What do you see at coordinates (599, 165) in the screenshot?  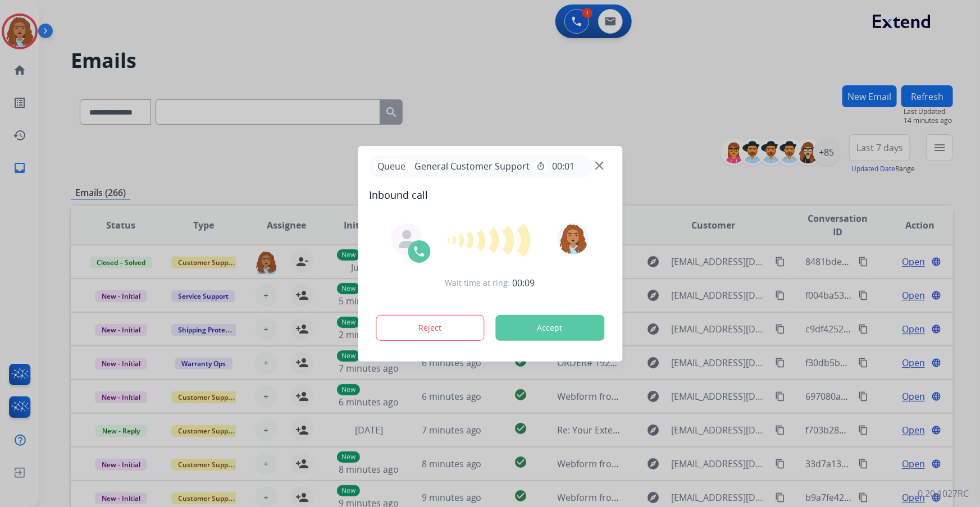 I see `img: close-button` at bounding box center [599, 165].